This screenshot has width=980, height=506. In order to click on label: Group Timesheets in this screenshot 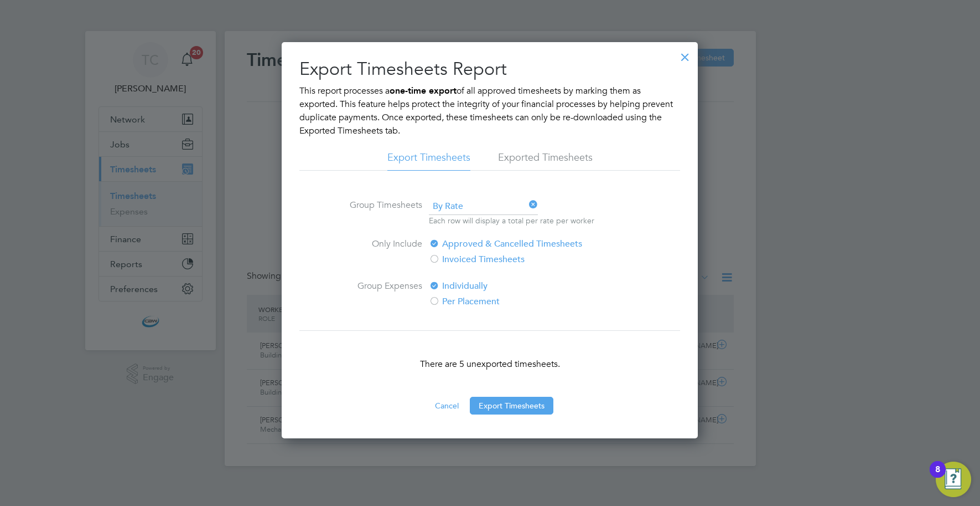, I will do `click(381, 211)`.